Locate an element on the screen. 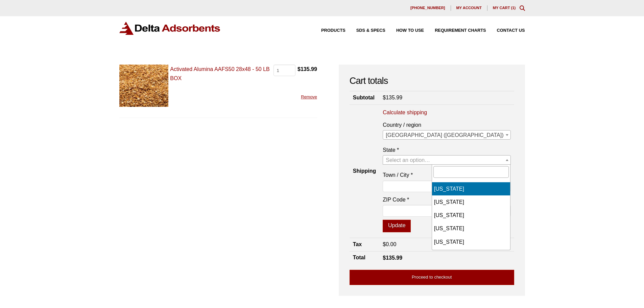 The width and height of the screenshot is (644, 308). a: Contact Us is located at coordinates (505, 30).